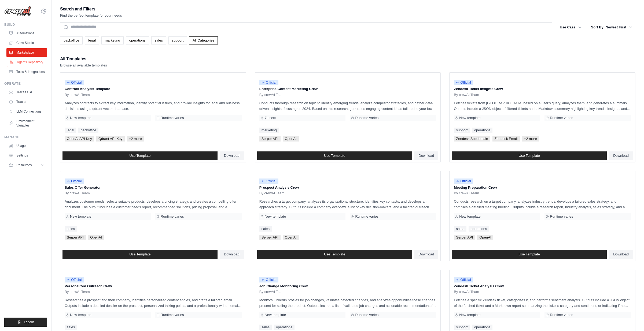  What do you see at coordinates (24, 165) in the screenshot?
I see `span: Resources` at bounding box center [24, 165].